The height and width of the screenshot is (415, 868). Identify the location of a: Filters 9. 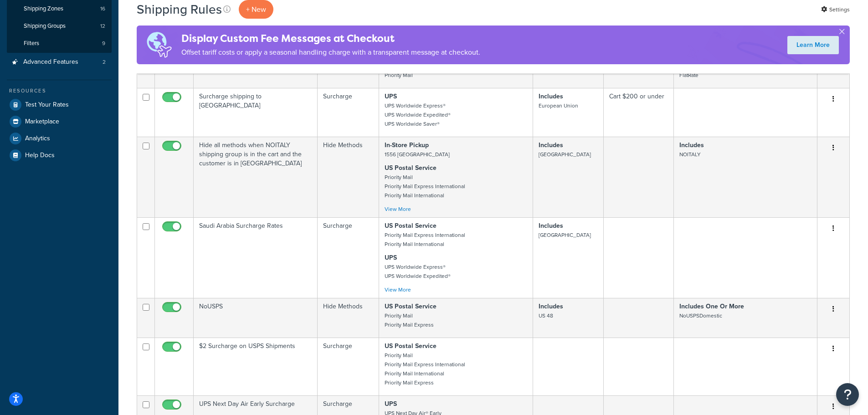
(60, 43).